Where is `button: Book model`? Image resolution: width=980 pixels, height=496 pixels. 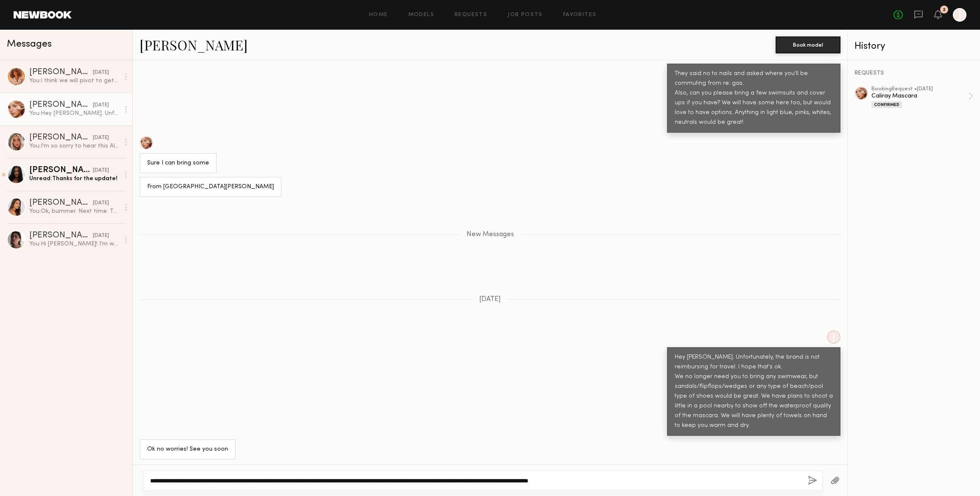 button: Book model is located at coordinates (808, 45).